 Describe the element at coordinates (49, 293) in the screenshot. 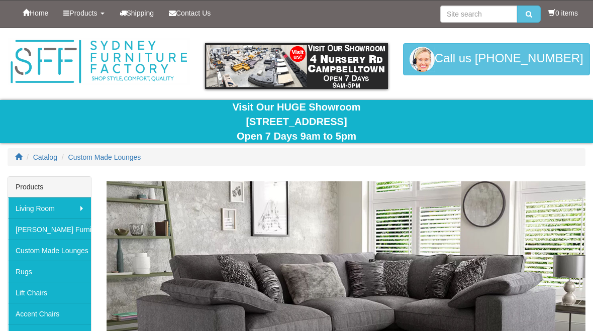

I see `a: Lift Chairs` at that location.